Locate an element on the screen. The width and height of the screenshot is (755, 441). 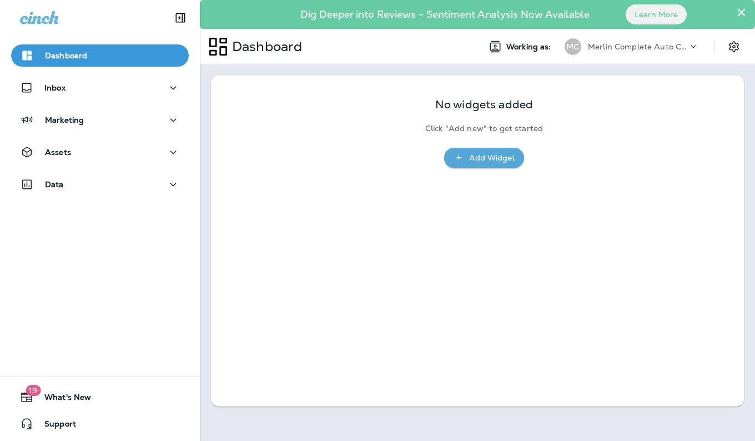
button: Marketing is located at coordinates (100, 120).